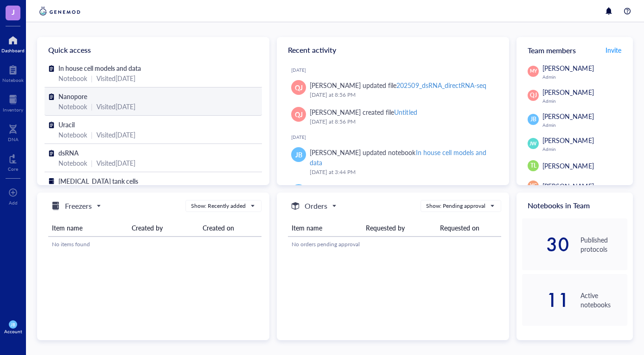 This screenshot has width=644, height=355. What do you see at coordinates (399, 228) in the screenshot?
I see `th: Requested by` at bounding box center [399, 228].